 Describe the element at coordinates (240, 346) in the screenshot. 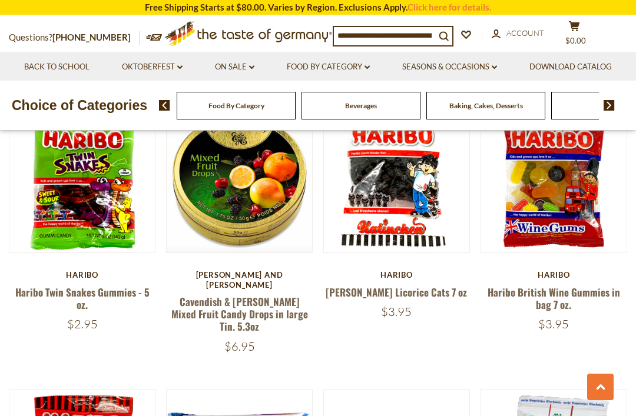

I see `span: $6.95` at that location.